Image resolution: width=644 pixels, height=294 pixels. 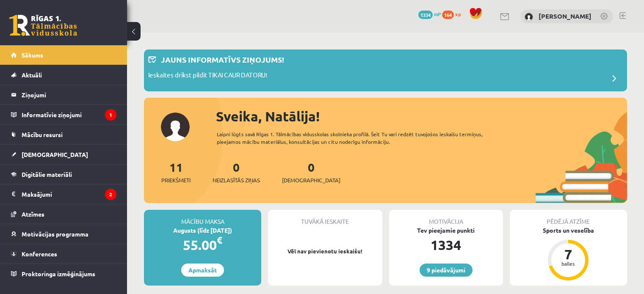 I want to click on p: Ieskaites drīkst pildīt TIKAI CAUR DATORU!, so click(x=208, y=76).